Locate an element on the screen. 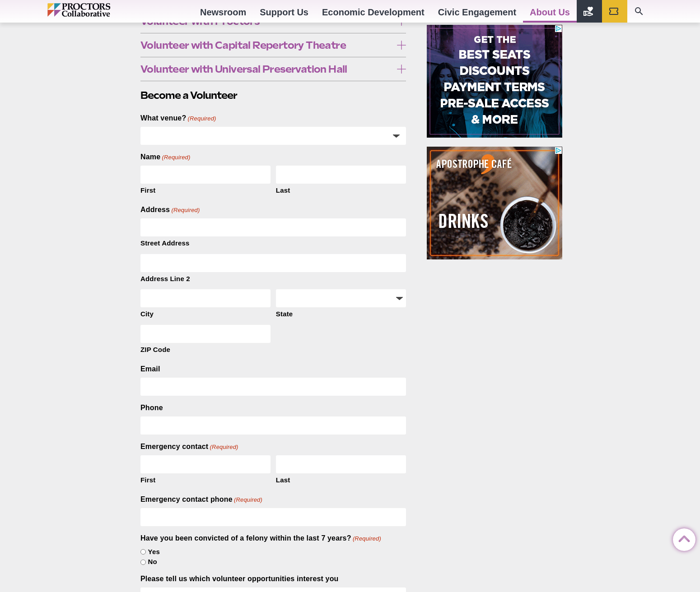 The width and height of the screenshot is (700, 592). a: Back to Top is located at coordinates (682, 538).